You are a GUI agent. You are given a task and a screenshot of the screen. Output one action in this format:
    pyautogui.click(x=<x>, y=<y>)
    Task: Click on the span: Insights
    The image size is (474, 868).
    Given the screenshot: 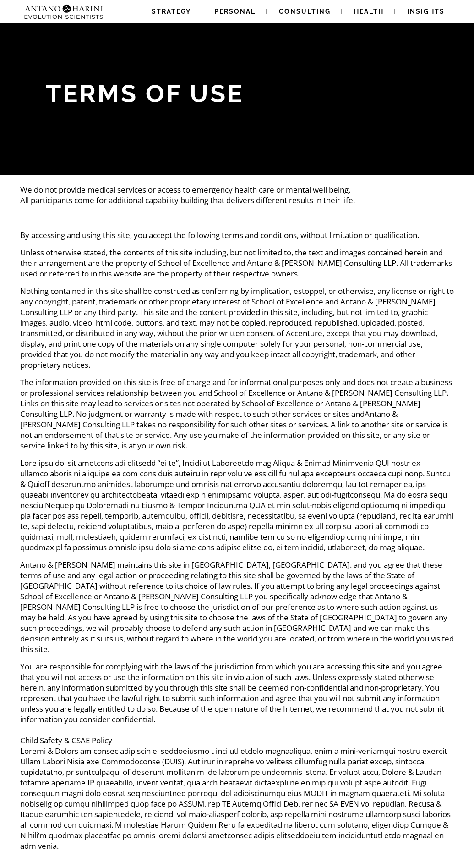 What is the action you would take?
    pyautogui.click(x=427, y=11)
    